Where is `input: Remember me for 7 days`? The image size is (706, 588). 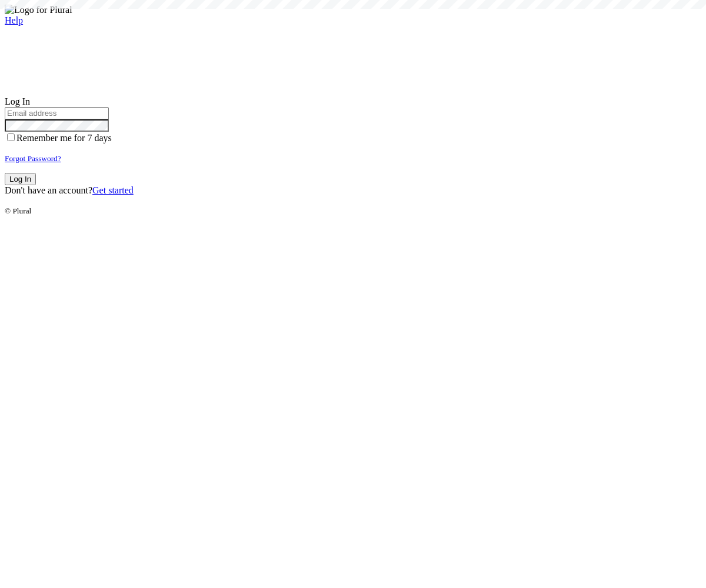 input: Remember me for 7 days is located at coordinates (11, 137).